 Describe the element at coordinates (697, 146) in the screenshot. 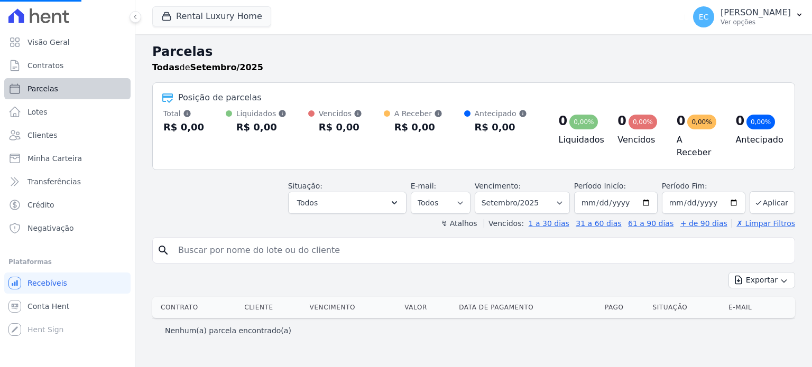

I see `h4: A Receber` at that location.